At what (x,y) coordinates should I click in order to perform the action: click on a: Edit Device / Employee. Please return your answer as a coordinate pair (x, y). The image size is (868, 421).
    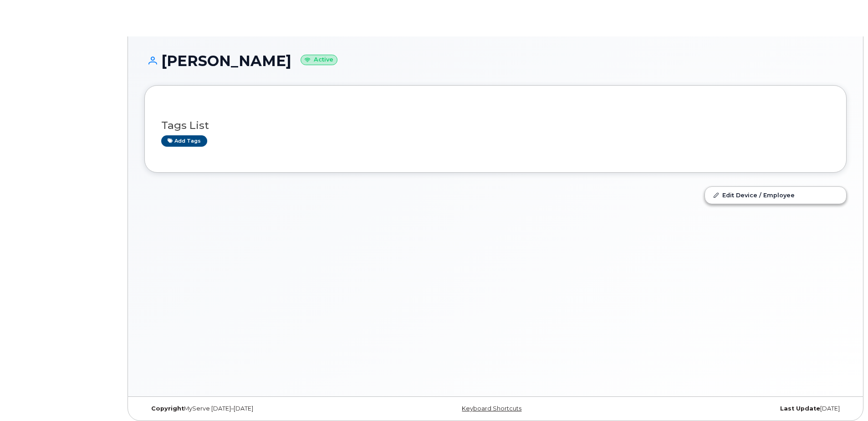
    Looking at the image, I should click on (776, 195).